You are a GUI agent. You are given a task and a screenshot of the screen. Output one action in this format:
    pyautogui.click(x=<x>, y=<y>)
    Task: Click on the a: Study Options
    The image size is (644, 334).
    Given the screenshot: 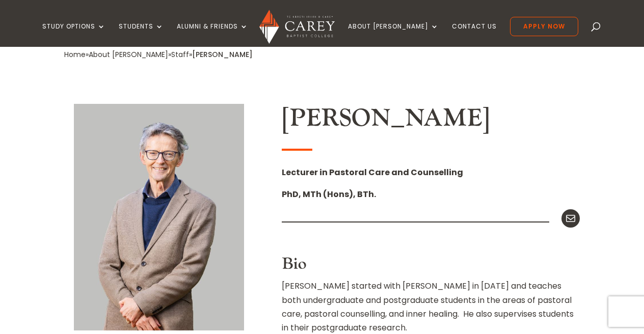 What is the action you would take?
    pyautogui.click(x=74, y=35)
    